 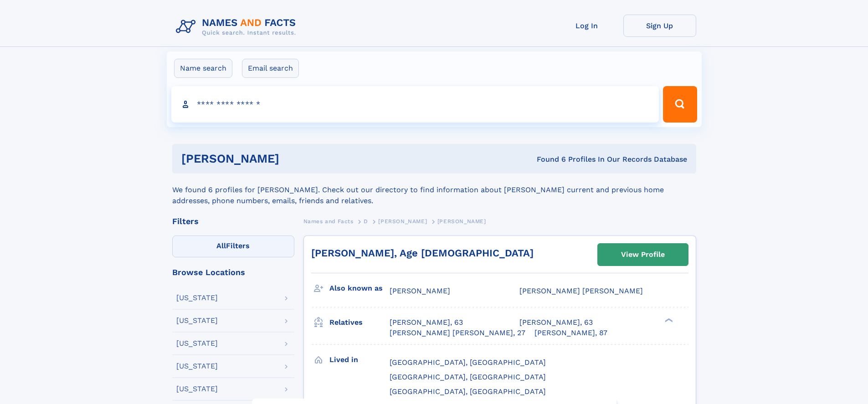 What do you see at coordinates (233, 272) in the screenshot?
I see `div: Browse Locations` at bounding box center [233, 272].